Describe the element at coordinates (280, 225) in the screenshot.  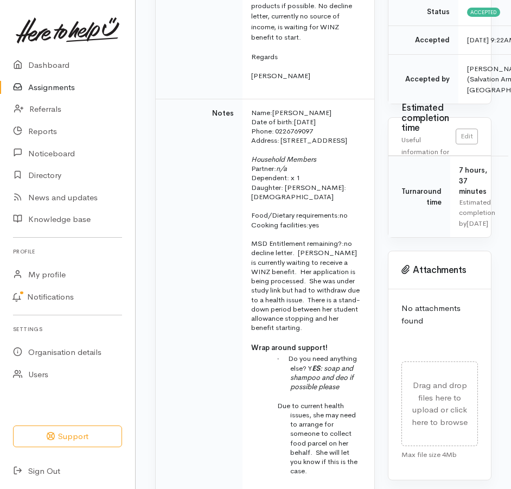
I see `span: Cooking facilities:` at that location.